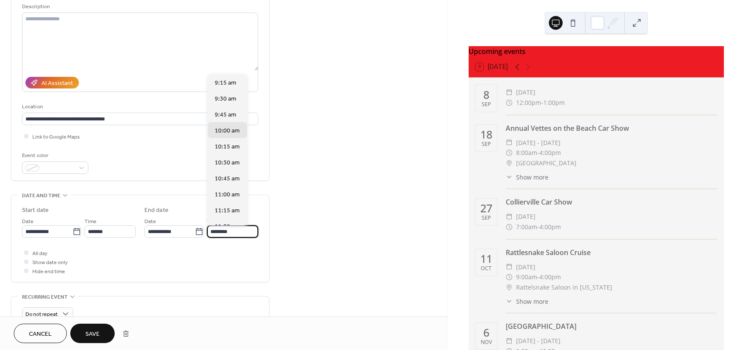 This screenshot has height=350, width=745. What do you see at coordinates (227, 131) in the screenshot?
I see `span: 10:00 am` at bounding box center [227, 131].